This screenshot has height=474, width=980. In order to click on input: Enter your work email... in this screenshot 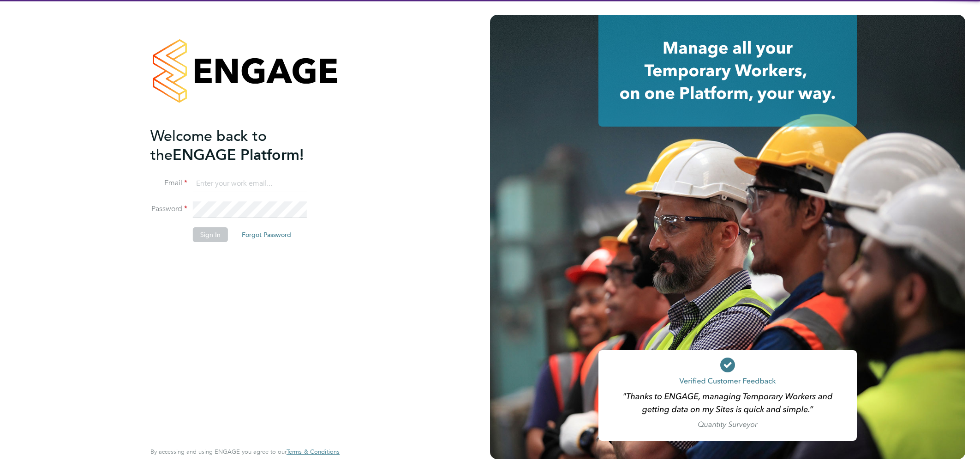, I will do `click(250, 183)`.